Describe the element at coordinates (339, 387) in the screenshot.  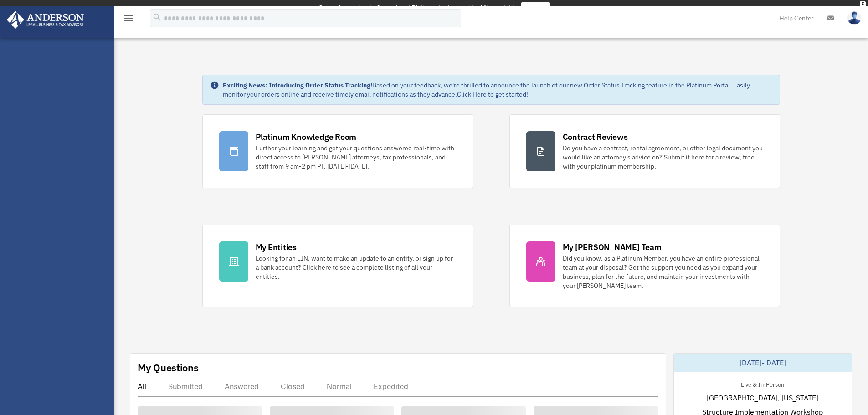
I see `div: Normal` at that location.